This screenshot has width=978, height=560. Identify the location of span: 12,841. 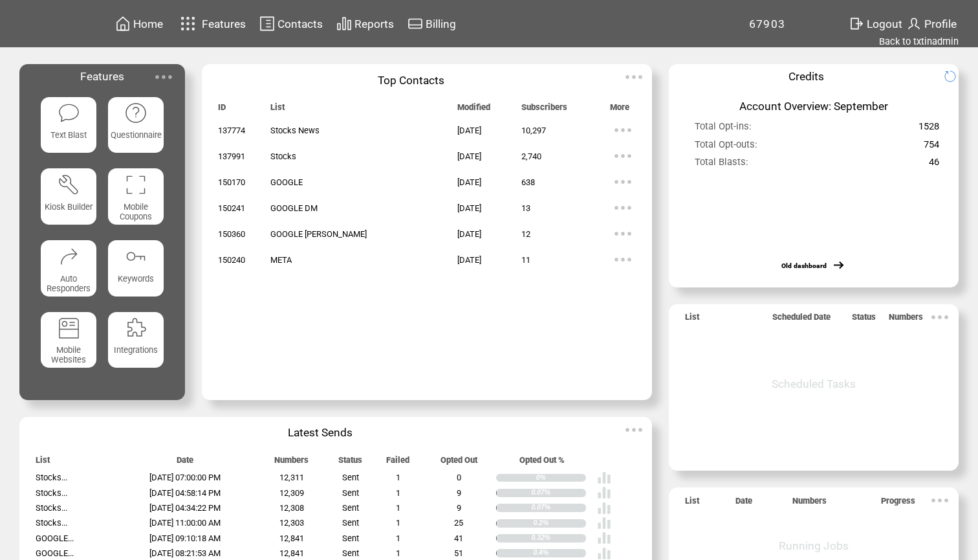
(292, 552).